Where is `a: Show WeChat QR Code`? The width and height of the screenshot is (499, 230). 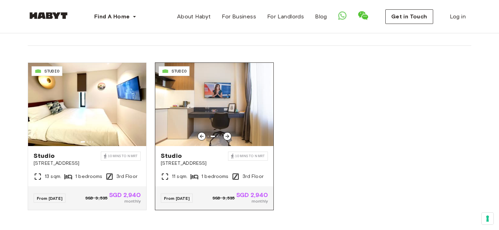
a: Show WeChat QR Code is located at coordinates (363, 17).